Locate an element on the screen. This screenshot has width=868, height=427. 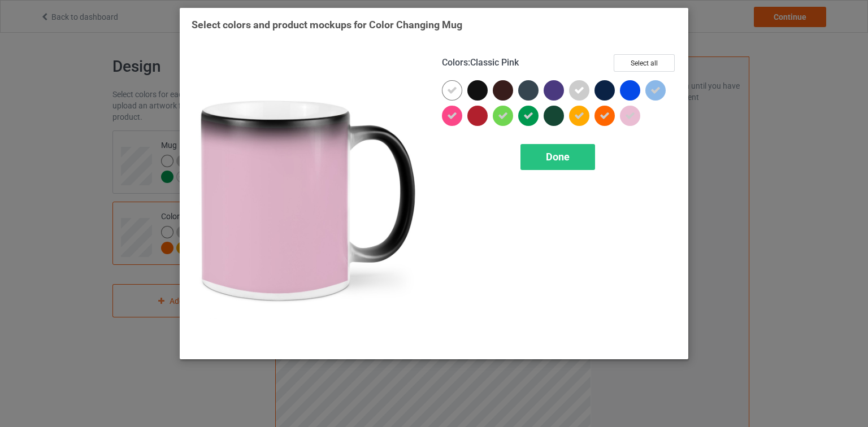
button: Select all is located at coordinates (645, 63).